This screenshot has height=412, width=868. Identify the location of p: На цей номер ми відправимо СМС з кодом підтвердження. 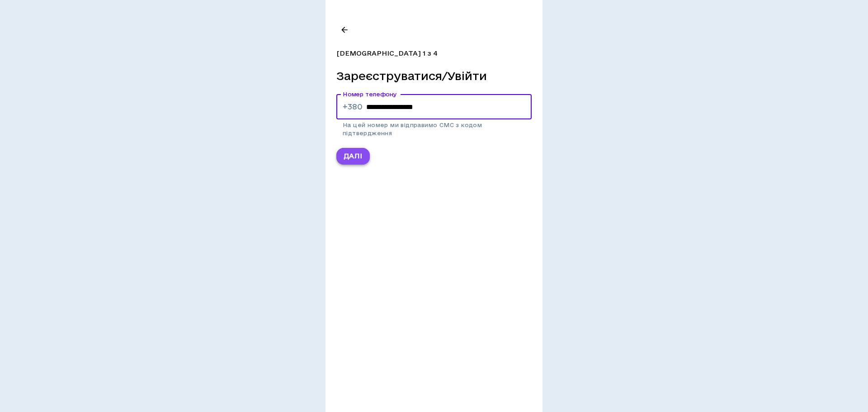
(434, 129).